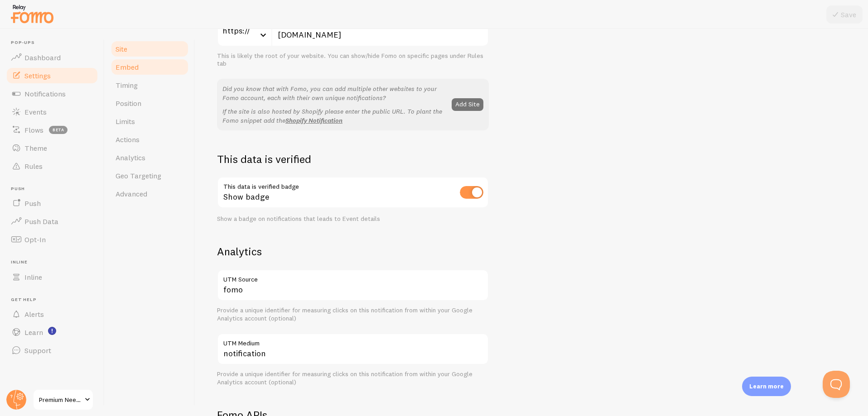 The image size is (868, 416). I want to click on label: UTM Source, so click(353, 277).